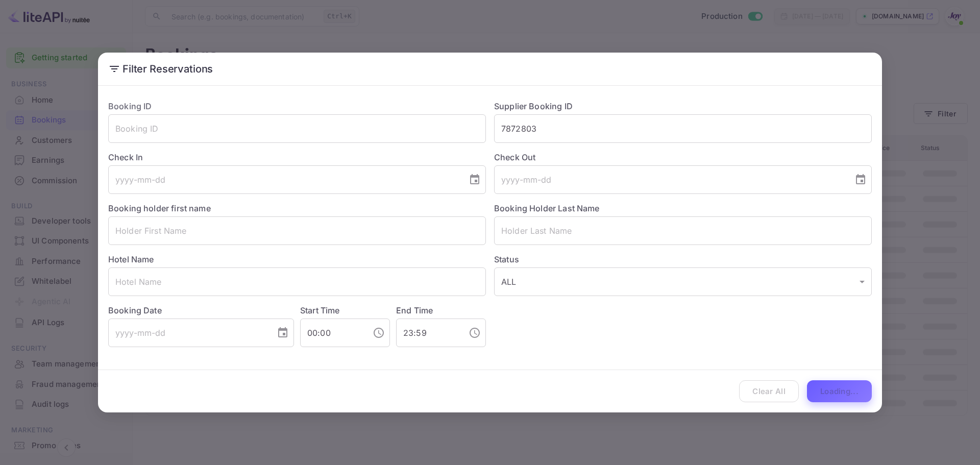 The height and width of the screenshot is (465, 980). What do you see at coordinates (547, 208) in the screenshot?
I see `label: Booking Holder Last Name` at bounding box center [547, 208].